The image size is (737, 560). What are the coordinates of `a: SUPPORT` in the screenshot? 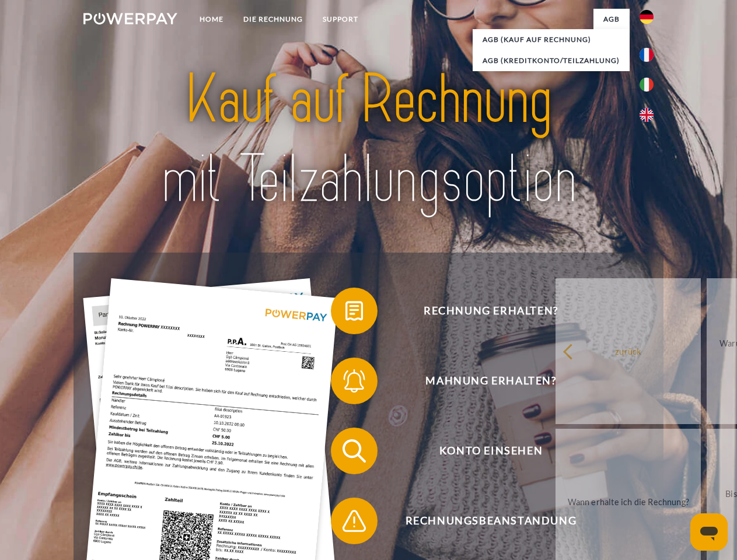 It's located at (341, 19).